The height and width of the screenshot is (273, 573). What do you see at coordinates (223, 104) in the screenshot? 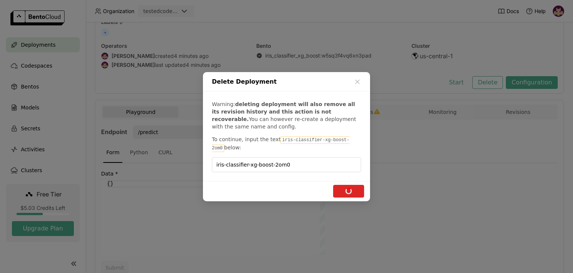
I see `span: Warning:` at bounding box center [223, 104].